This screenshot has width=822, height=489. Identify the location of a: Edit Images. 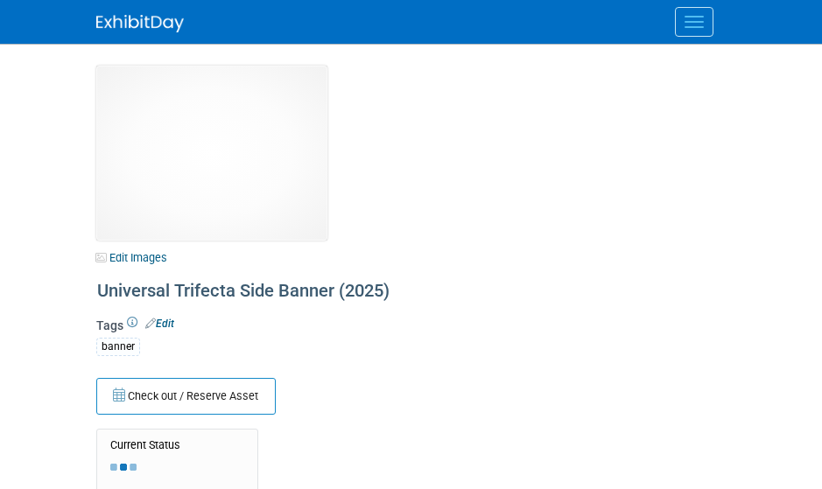
(135, 257).